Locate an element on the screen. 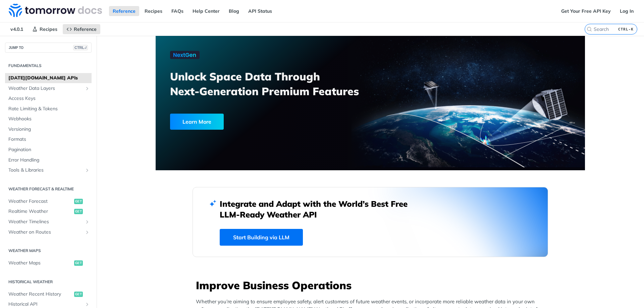 The image size is (644, 308). a: Learn More is located at coordinates (253, 122).